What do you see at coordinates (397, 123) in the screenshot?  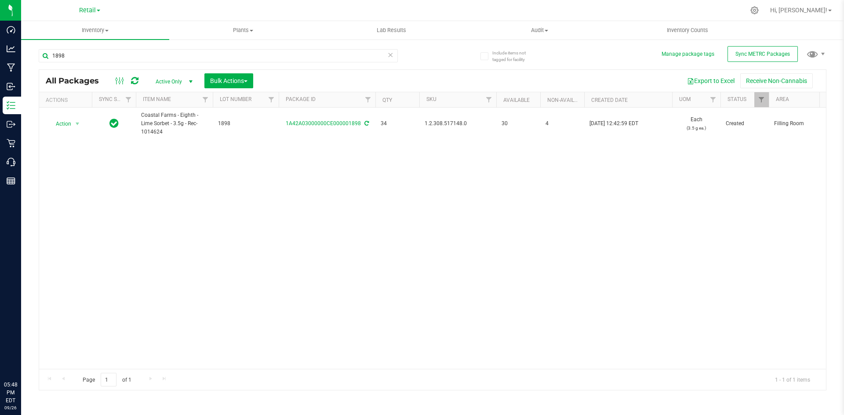 I see `span: 34` at bounding box center [397, 123].